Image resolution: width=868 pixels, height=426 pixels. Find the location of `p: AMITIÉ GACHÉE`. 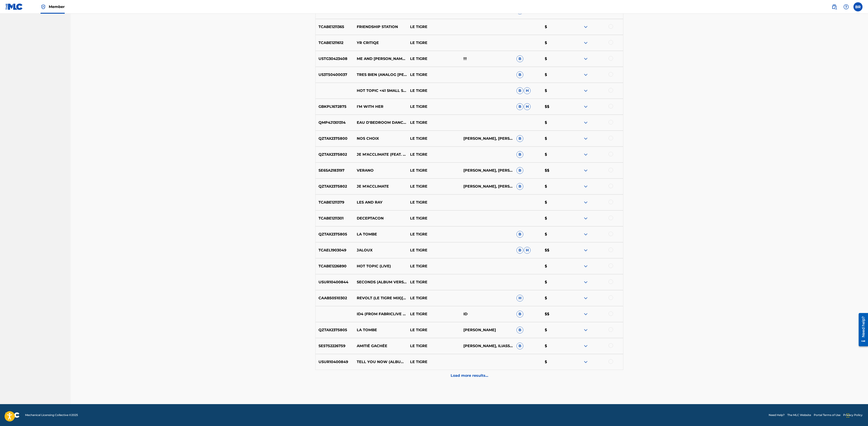

p: AMITIÉ GACHÉE is located at coordinates (380, 346).